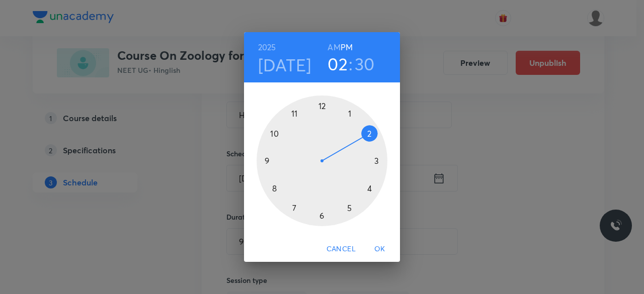 The height and width of the screenshot is (294, 644). I want to click on h6: 2025, so click(267, 47).